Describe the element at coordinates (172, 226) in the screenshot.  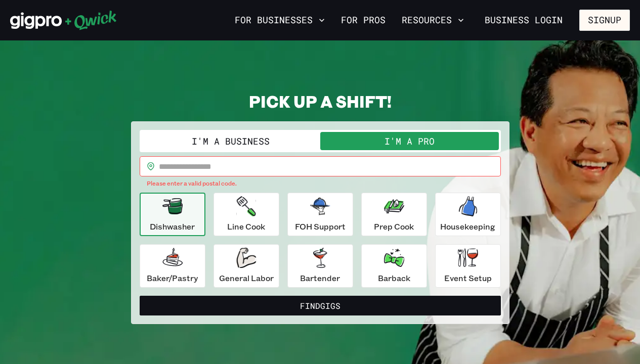
I see `p: Dishwasher` at that location.